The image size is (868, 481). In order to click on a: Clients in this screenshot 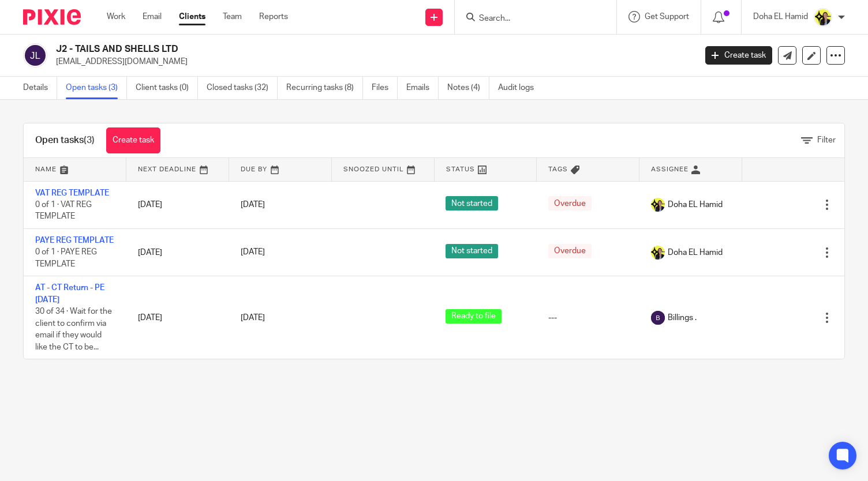, I will do `click(192, 17)`.